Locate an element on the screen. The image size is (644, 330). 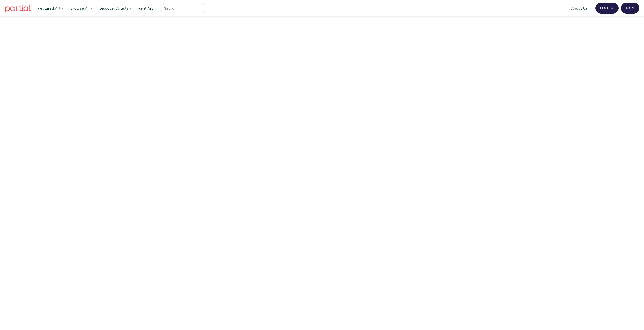
a: Log In is located at coordinates (607, 8).